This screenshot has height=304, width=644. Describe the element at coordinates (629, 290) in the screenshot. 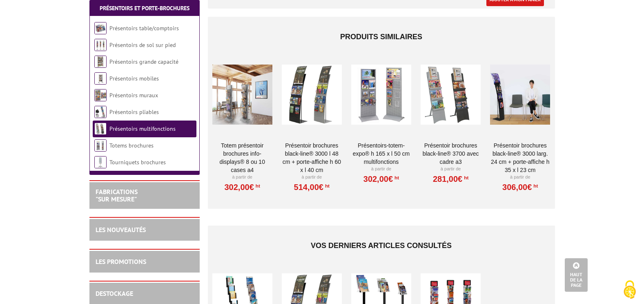

I see `button: Cookies (fenêtre modale)` at that location.